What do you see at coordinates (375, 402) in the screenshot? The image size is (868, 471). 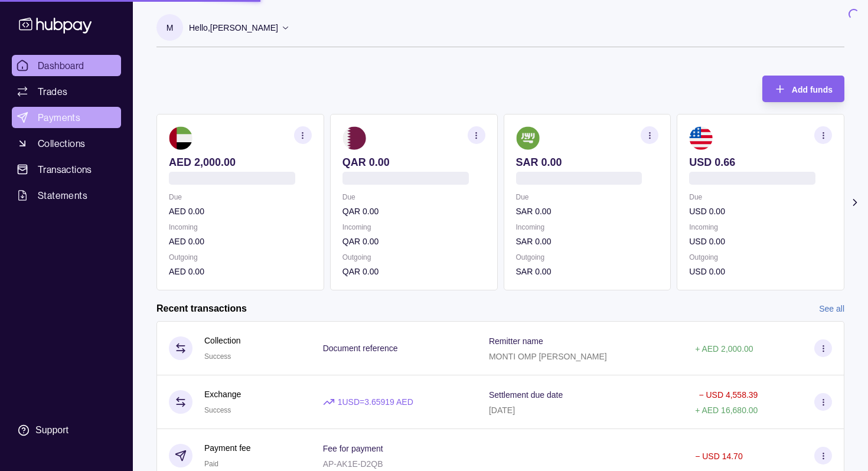 I see `p: 1 USD = 3.65919 AED` at bounding box center [375, 402].